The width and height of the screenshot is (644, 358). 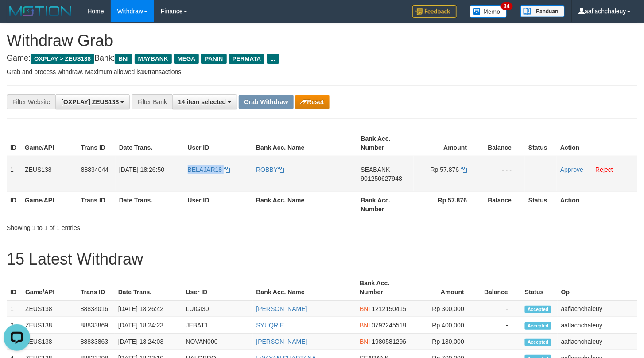 What do you see at coordinates (95, 170) in the screenshot?
I see `span: 88834044` at bounding box center [95, 170].